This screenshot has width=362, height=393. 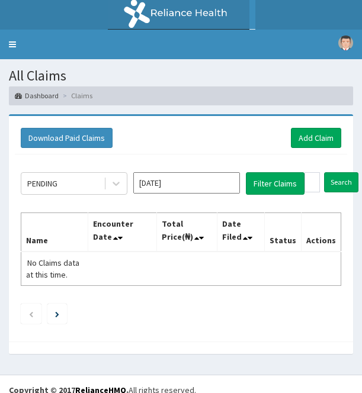 What do you see at coordinates (66, 138) in the screenshot?
I see `button: Download Paid Claims` at bounding box center [66, 138].